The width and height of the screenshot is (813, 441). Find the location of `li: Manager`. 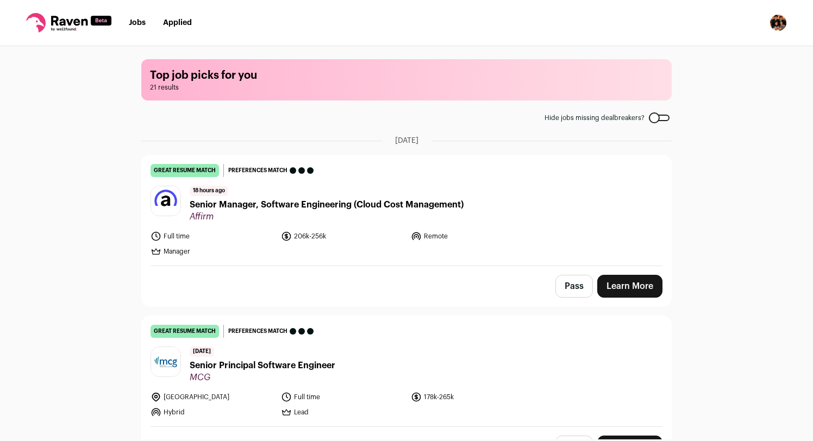

li: Manager is located at coordinates (213, 252).